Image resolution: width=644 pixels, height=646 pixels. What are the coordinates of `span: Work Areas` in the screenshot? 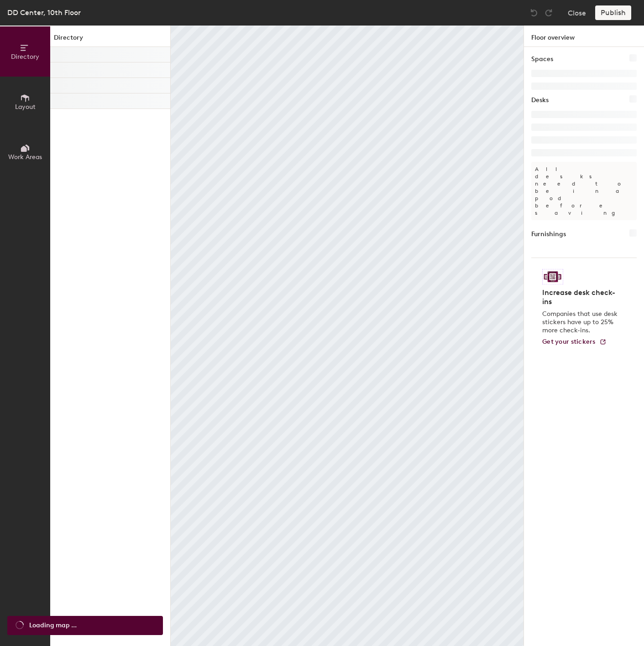 It's located at (25, 157).